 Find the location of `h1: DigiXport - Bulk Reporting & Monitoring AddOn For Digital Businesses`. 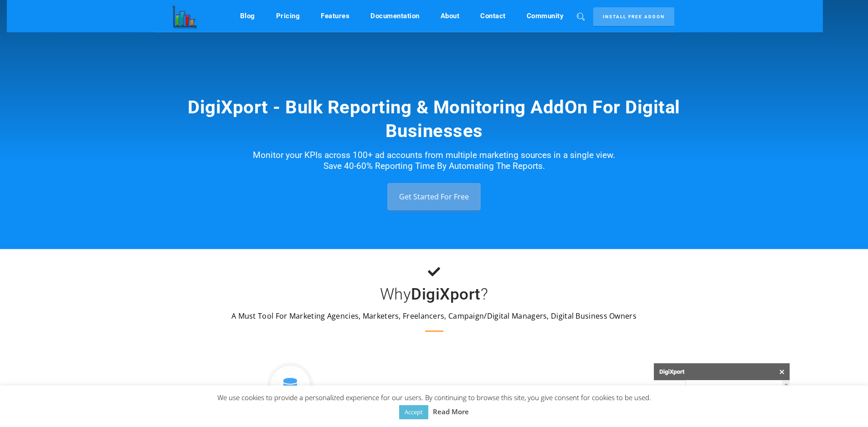

h1: DigiXport - Bulk Reporting & Monitoring AddOn For Digital Businesses is located at coordinates (434, 119).